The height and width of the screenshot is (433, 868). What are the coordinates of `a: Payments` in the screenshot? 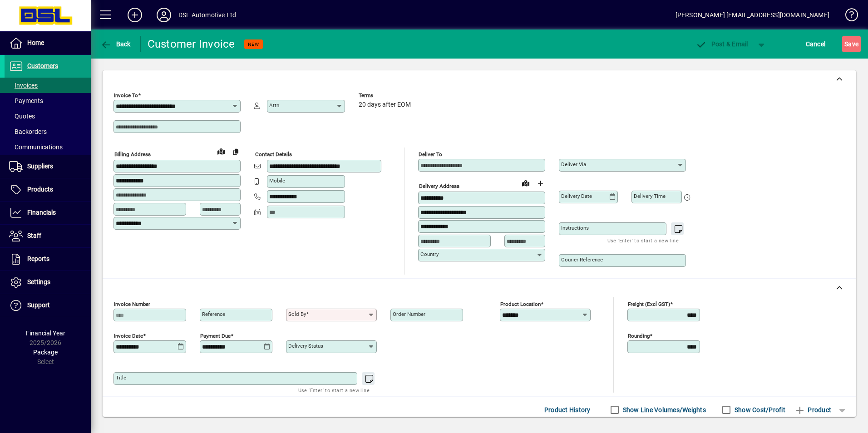 It's located at (48, 101).